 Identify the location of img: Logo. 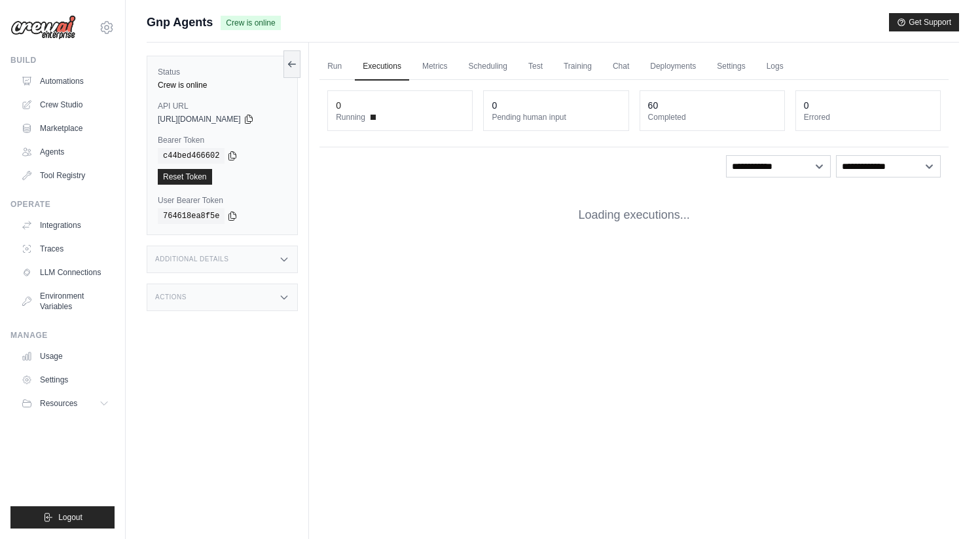
(43, 27).